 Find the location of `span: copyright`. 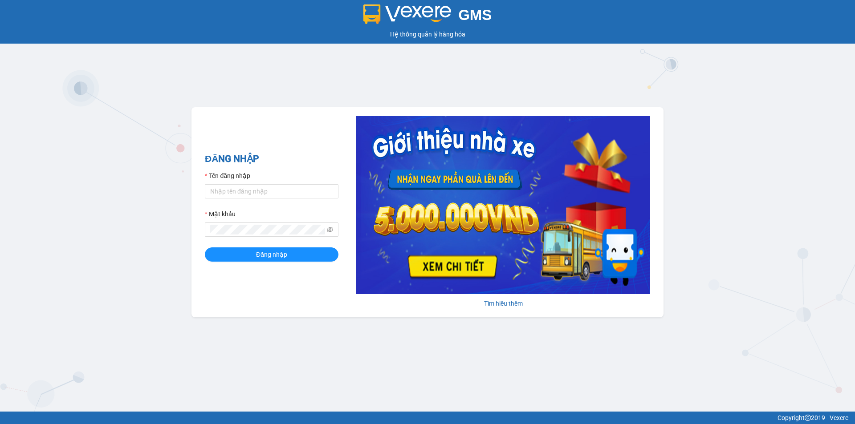

span: copyright is located at coordinates (808, 418).